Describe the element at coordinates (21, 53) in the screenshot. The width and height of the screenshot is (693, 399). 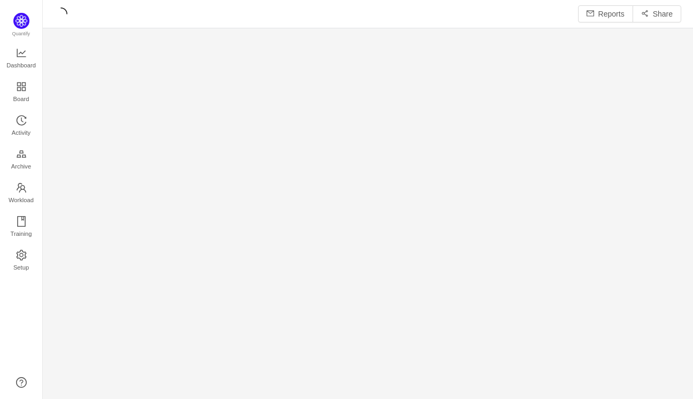
I see `i: icon: line-chart` at that location.